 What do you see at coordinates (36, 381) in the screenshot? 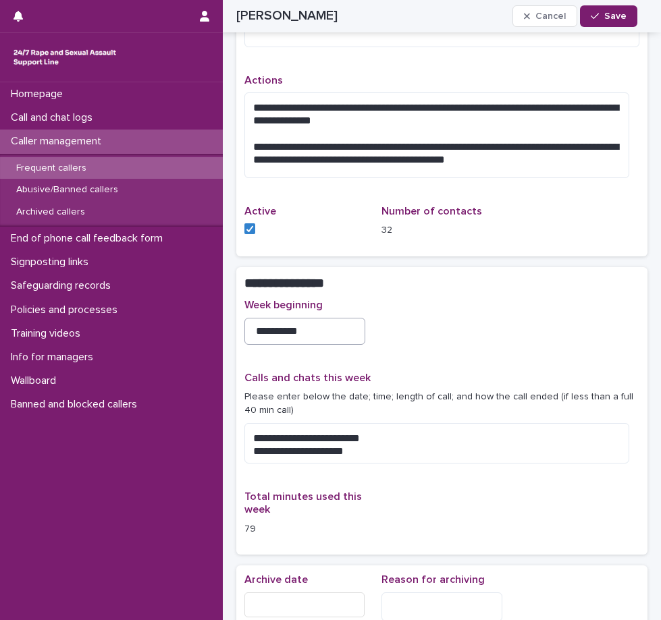
I see `p: Wallboard` at bounding box center [36, 381].